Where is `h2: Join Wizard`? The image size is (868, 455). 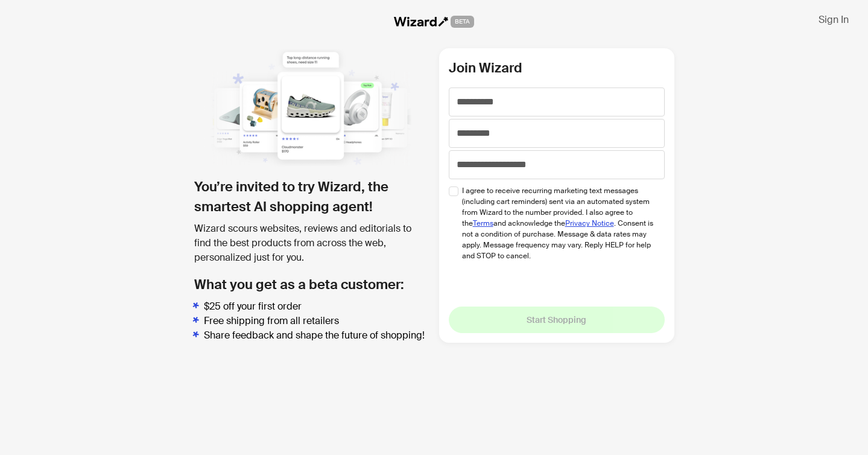 h2: Join Wizard is located at coordinates (557, 68).